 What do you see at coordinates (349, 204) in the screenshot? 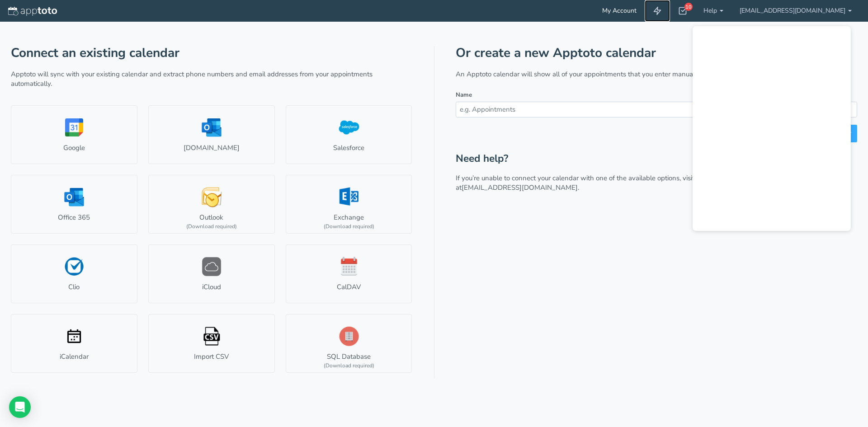
I see `a: Exchange` at bounding box center [349, 204].